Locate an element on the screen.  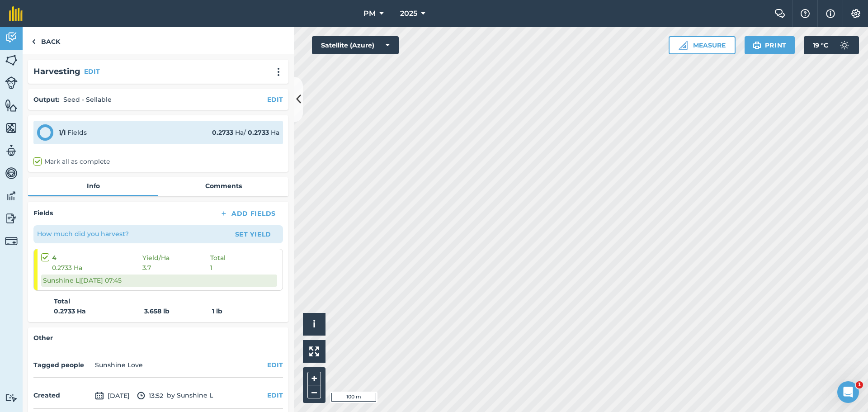
button: 19 °C is located at coordinates (831, 45).